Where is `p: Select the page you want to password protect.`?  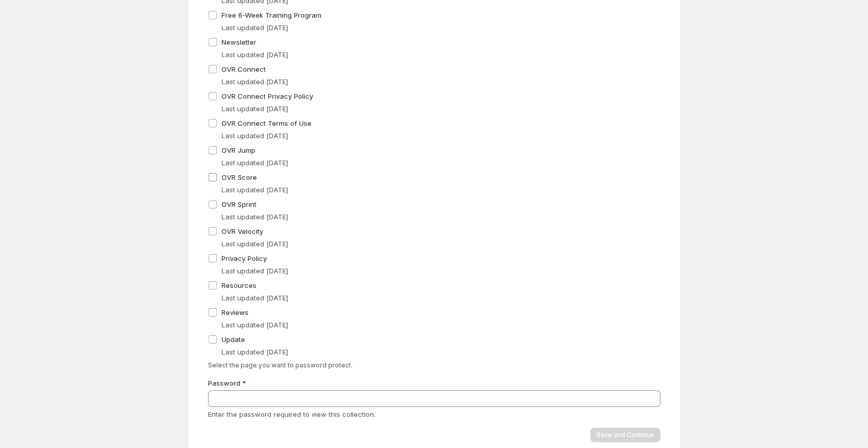
p: Select the page you want to password protect. is located at coordinates (434, 365).